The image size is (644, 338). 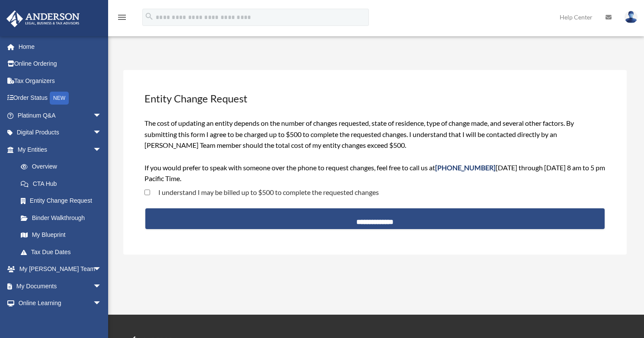 I want to click on img: User Pic, so click(x=631, y=17).